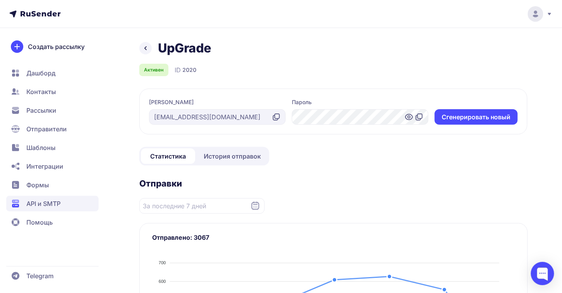 Image resolution: width=562 pixels, height=293 pixels. What do you see at coordinates (52, 275) in the screenshot?
I see `a: Telegram` at bounding box center [52, 275].